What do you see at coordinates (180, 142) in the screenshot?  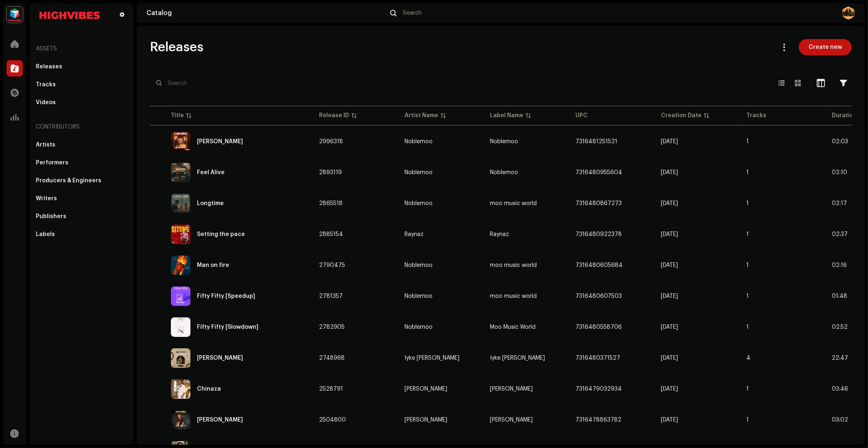 I see `img: 792507c7-9c9b-45f3-9d4a-40a65cddd4fa` at bounding box center [180, 142].